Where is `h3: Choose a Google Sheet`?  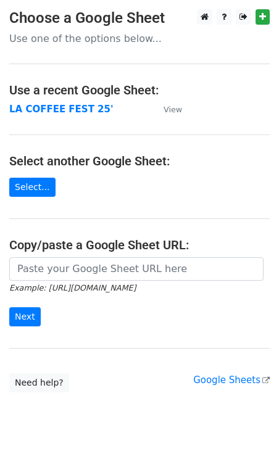
h3: Choose a Google Sheet is located at coordinates (139, 18).